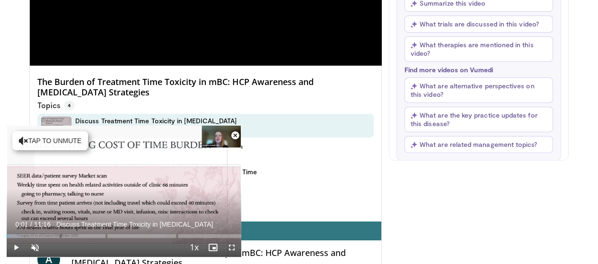 This screenshot has width=598, height=264. Describe the element at coordinates (124, 236) in the screenshot. I see `div: Progress Bar` at that location.